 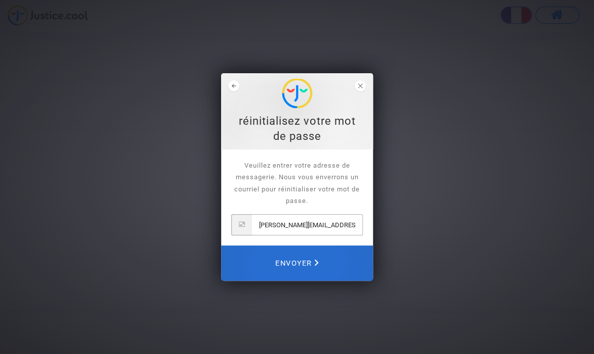 I want to click on button: Envoyer, so click(x=297, y=263).